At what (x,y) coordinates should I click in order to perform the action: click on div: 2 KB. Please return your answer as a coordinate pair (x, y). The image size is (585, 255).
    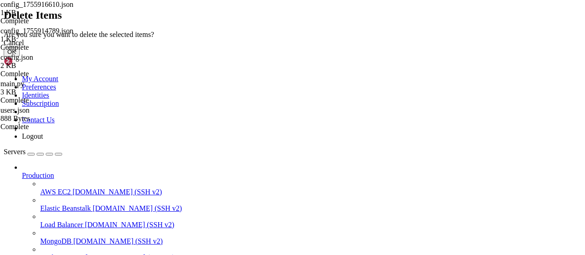
    Looking at the image, I should click on (46, 66).